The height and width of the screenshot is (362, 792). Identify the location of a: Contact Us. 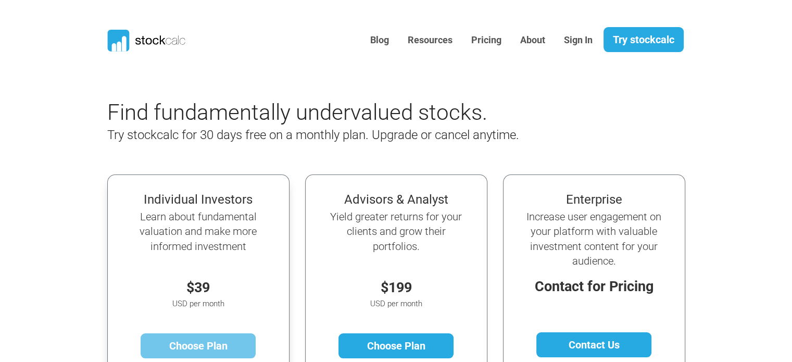
(594, 345).